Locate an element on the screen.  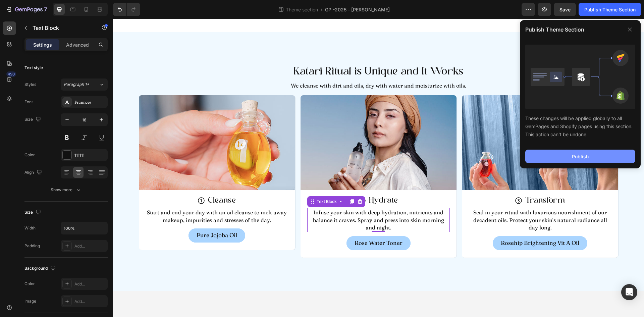
h4: Transform is located at coordinates (432, 183).